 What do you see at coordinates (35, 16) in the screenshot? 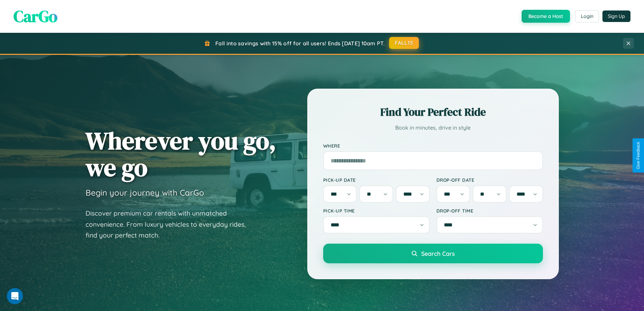
I see `span: CarGo` at bounding box center [35, 16].